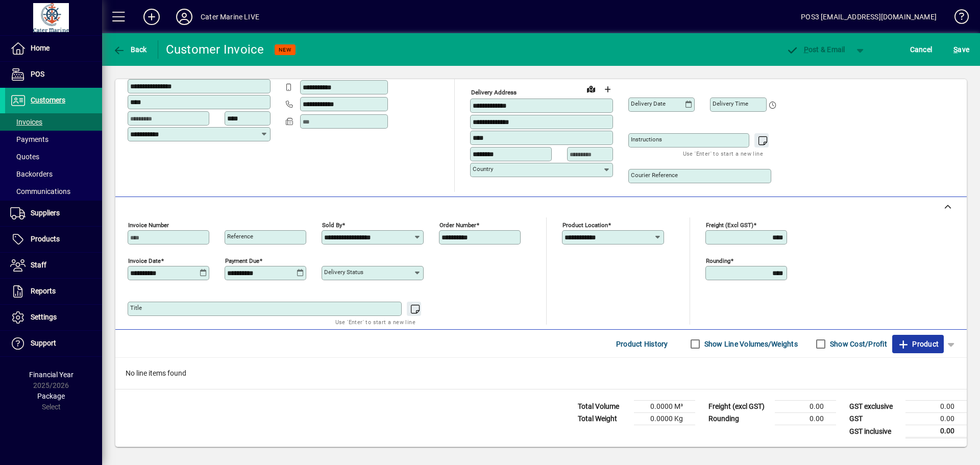  I want to click on span: Settings, so click(43, 317).